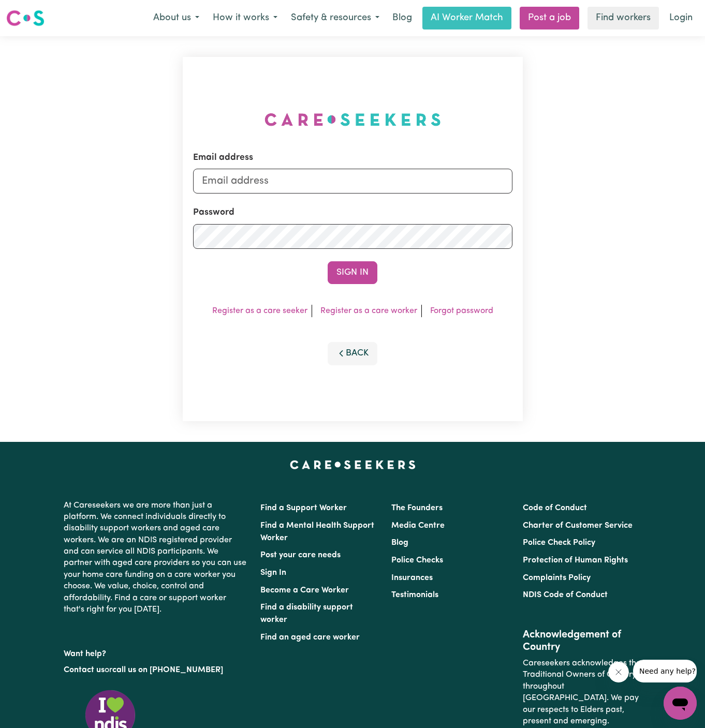 The width and height of the screenshot is (705, 728). What do you see at coordinates (559, 543) in the screenshot?
I see `a: Police Check Policy` at bounding box center [559, 543].